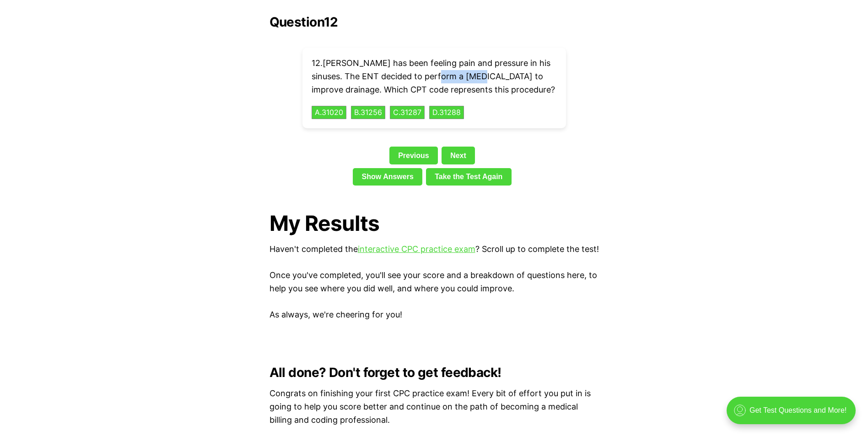 This screenshot has width=868, height=437. What do you see at coordinates (434, 372) in the screenshot?
I see `h2: All done? Don't forget to get feedback!` at bounding box center [434, 372].